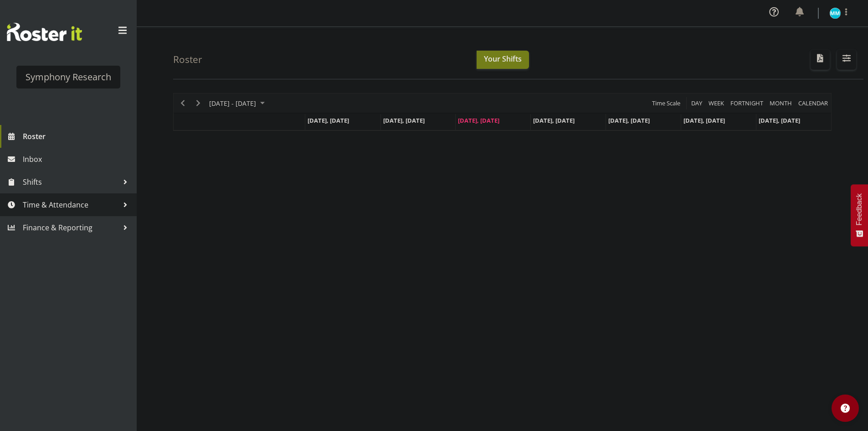  What do you see at coordinates (188, 59) in the screenshot?
I see `h4: Roster` at bounding box center [188, 59].